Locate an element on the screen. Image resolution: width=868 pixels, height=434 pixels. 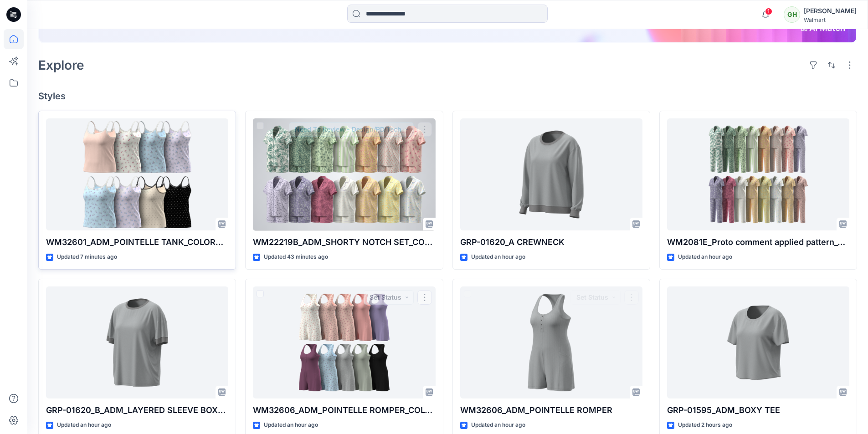
p: Updated 43 minutes ago is located at coordinates (296, 257).